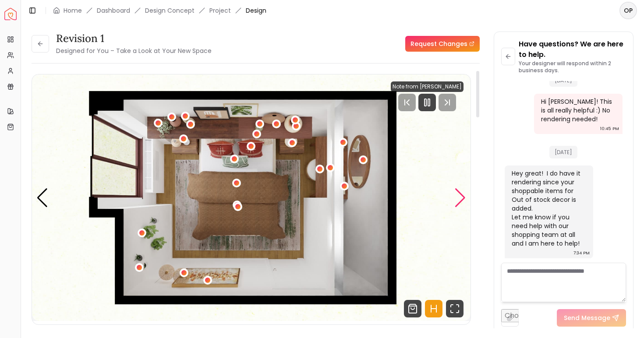 This screenshot has width=644, height=338. Describe the element at coordinates (629, 11) in the screenshot. I see `button: OP` at that location.